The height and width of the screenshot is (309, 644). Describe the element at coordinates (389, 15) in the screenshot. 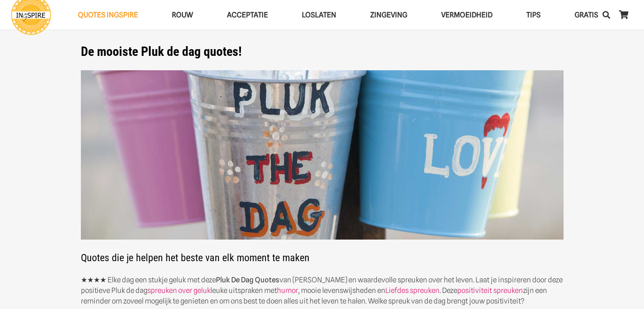

I see `span: Zingeving` at that location.